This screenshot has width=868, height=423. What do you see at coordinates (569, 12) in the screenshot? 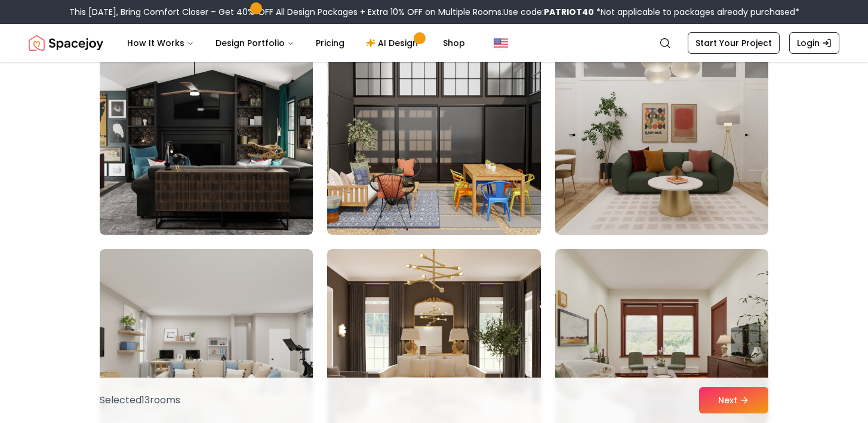
I see `b: PATRIOT40` at bounding box center [569, 12].